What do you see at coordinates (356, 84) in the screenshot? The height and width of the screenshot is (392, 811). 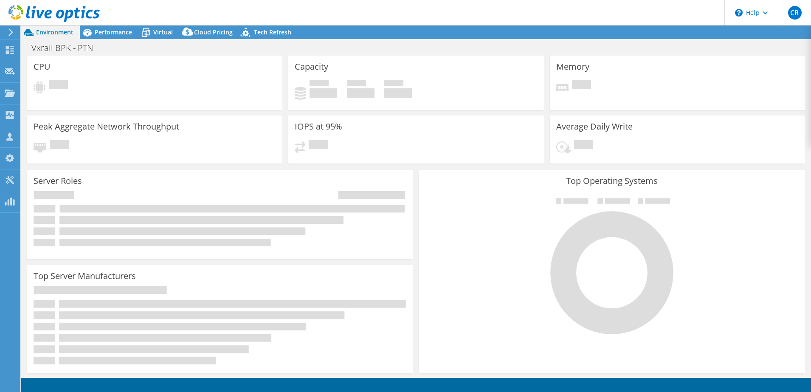 I see `span: Free` at bounding box center [356, 84].